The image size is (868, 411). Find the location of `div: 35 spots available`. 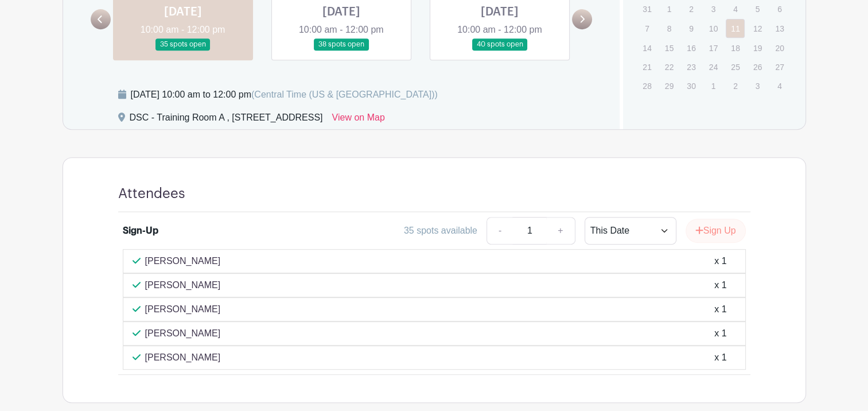

div: 35 spots available is located at coordinates (441, 230).